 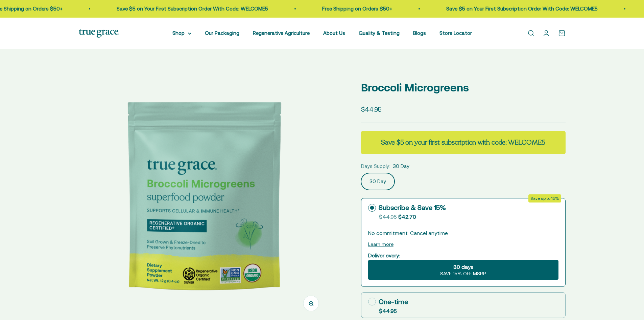 I want to click on span: 30 Day, so click(x=401, y=166).